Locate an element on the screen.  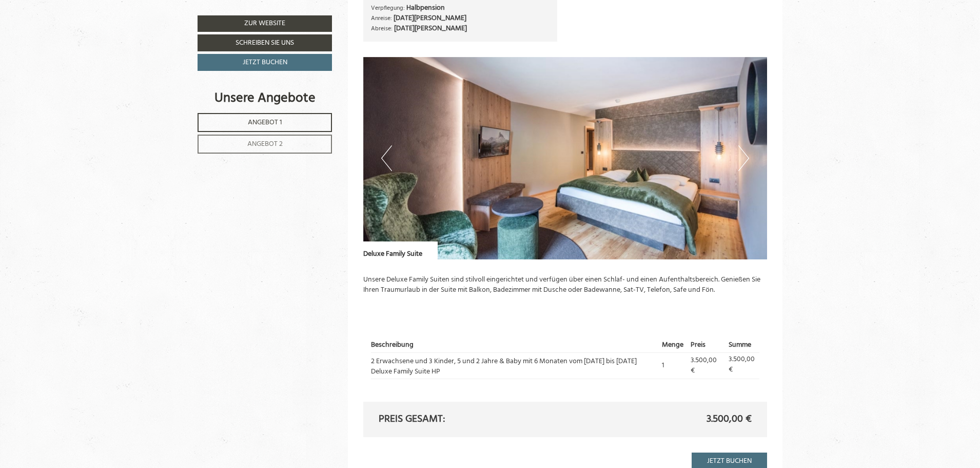
td: 1 is located at coordinates (673, 365).